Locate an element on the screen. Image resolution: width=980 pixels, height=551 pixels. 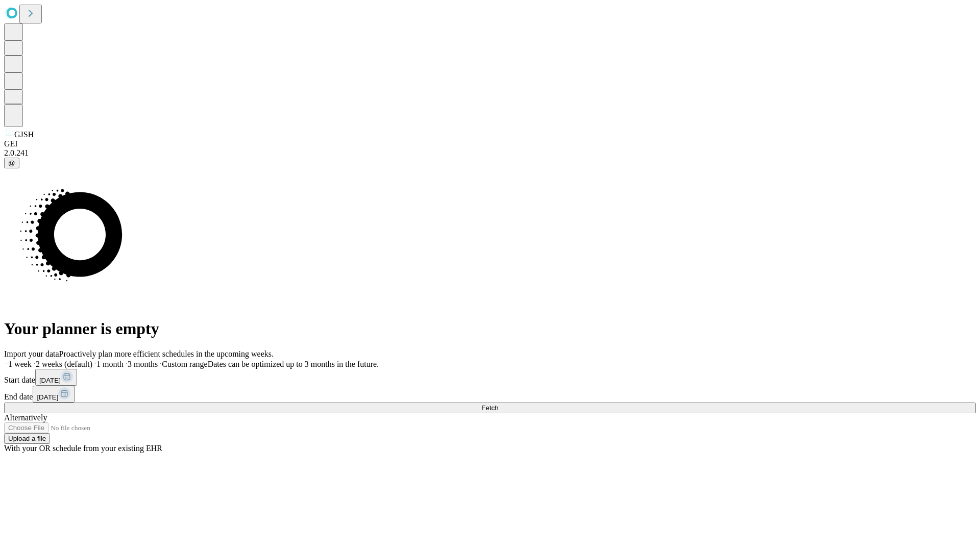
span: Custom range is located at coordinates (184, 364).